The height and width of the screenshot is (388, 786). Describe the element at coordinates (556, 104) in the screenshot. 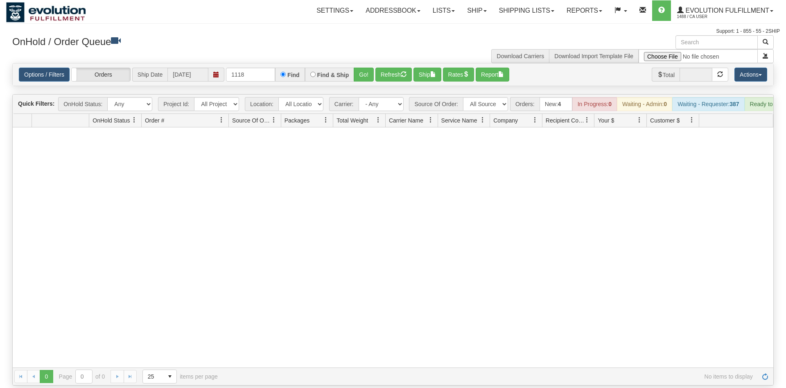

I see `div: New:` at that location.